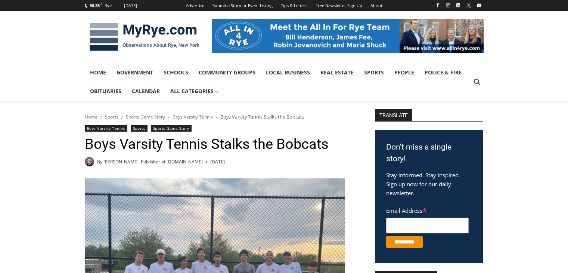 The height and width of the screenshot is (273, 568). I want to click on span: Sports Game Story, so click(145, 117).